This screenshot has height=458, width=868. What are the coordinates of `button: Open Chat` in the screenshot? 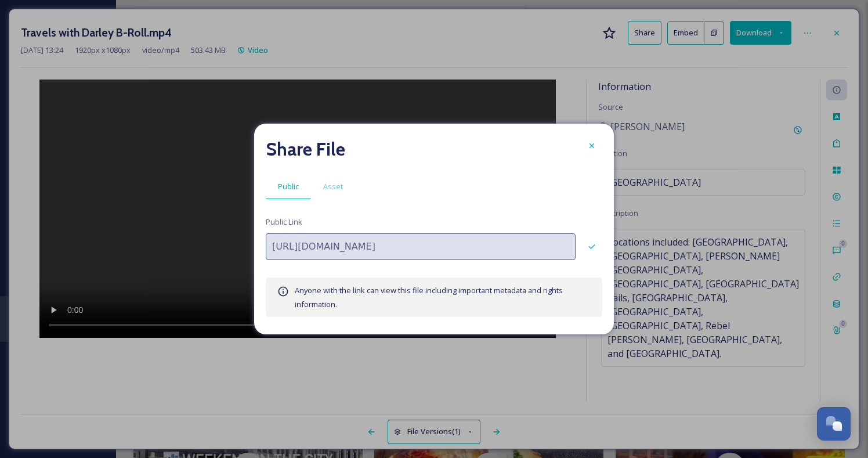 It's located at (834, 424).